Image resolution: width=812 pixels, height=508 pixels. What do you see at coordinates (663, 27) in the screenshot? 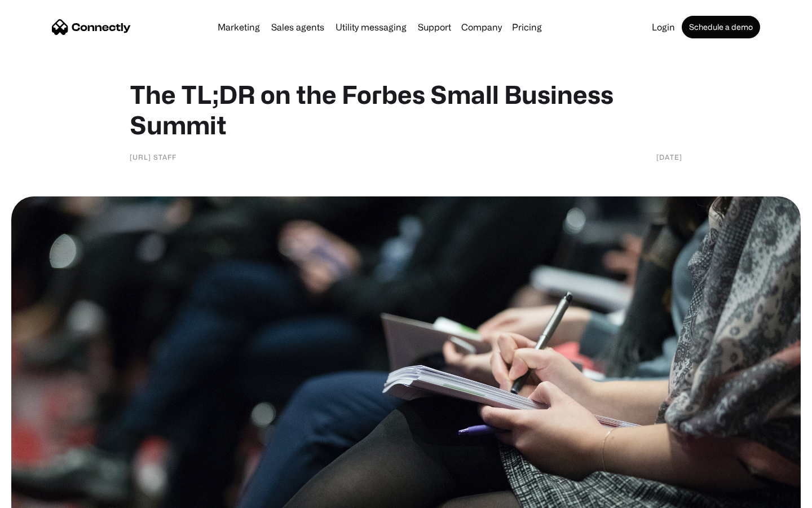
I see `a: Login` at bounding box center [663, 27].